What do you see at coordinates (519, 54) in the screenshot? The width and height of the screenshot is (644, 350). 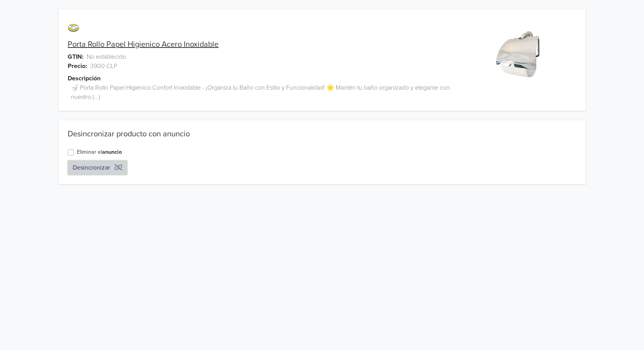 I see `img: product_image` at bounding box center [519, 54].